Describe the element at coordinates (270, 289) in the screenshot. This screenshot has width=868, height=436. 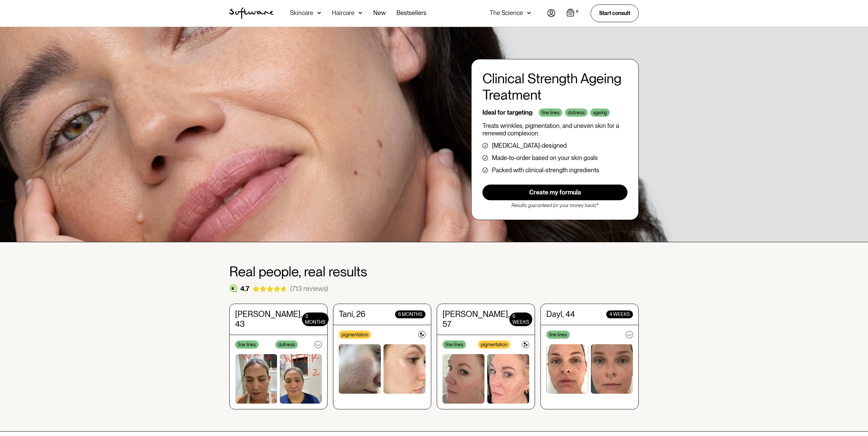
I see `img: reviews stars` at that location.